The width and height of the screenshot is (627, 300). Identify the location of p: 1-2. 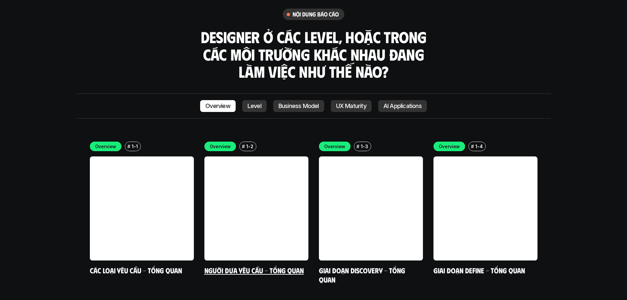
(249, 146).